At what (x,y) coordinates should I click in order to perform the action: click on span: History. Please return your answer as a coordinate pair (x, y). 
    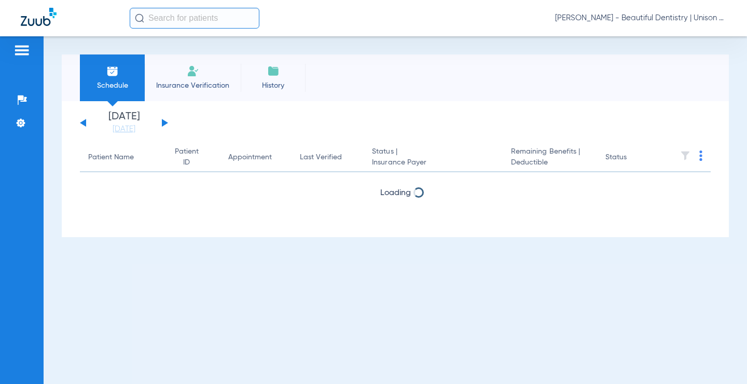
    Looking at the image, I should click on (273, 86).